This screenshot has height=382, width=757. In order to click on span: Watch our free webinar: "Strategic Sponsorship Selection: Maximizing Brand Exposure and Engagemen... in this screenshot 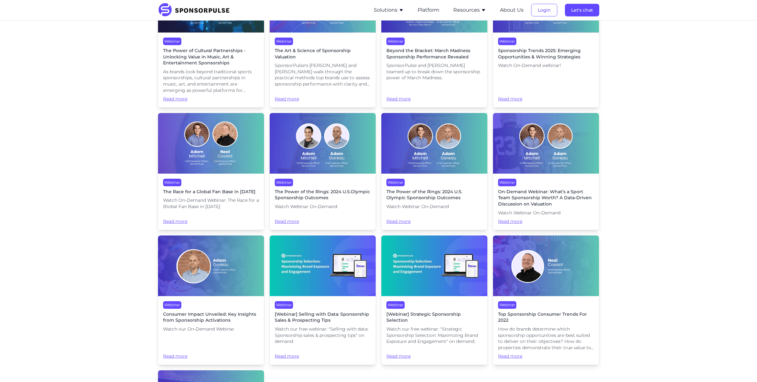, I will do `click(435, 335)`.